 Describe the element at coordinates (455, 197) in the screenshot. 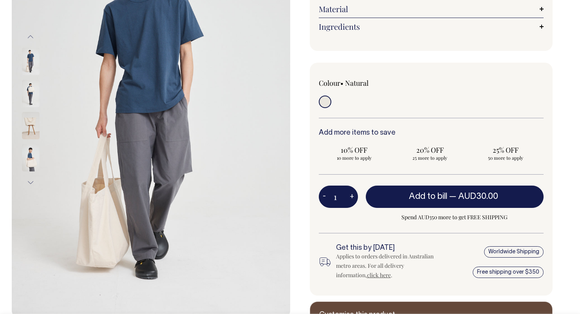

I see `button: Add to bill —AUD30.00` at that location.